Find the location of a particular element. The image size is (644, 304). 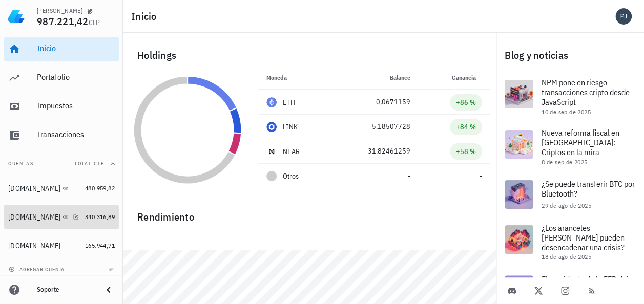

a: ¿Se puede transferir BTC por Bluetooth? 29 de ago de 2025 is located at coordinates (570, 195).